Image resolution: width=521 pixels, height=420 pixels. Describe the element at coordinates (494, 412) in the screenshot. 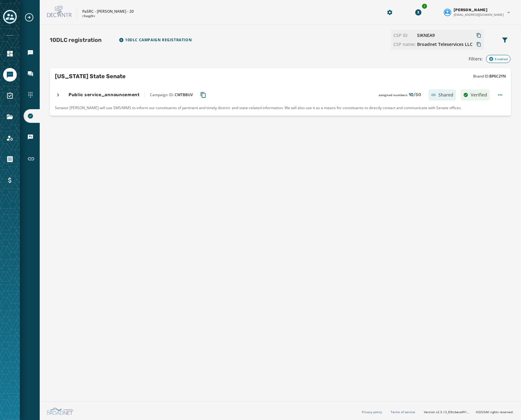

I see `span: © 2025 All rights reserved.` at that location.